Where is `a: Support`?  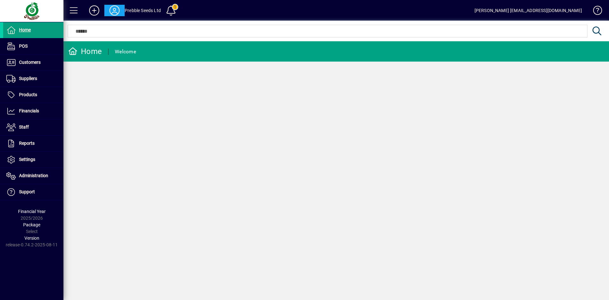
a: Support is located at coordinates (33, 192).